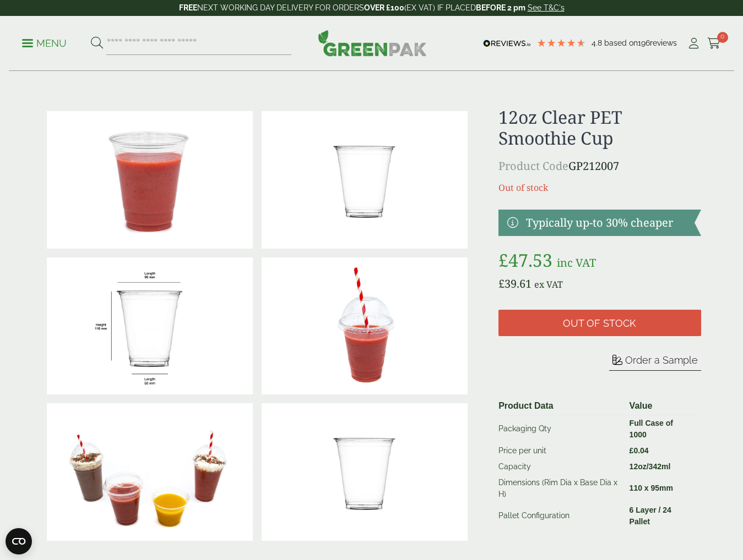 The image size is (743, 560). What do you see at coordinates (660, 406) in the screenshot?
I see `th: Value` at bounding box center [660, 406].